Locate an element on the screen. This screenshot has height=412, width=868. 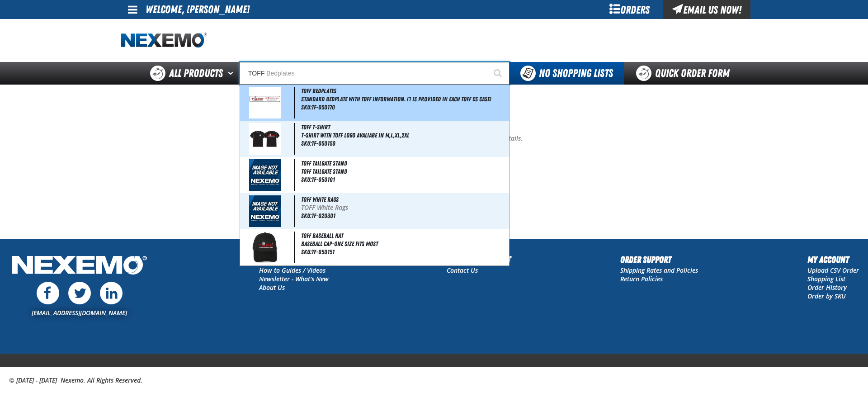
img: Nexemo Logo is located at coordinates (79, 266).